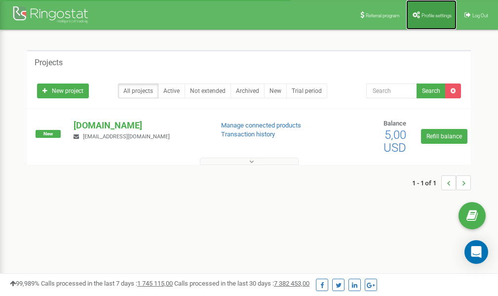 The width and height of the screenshot is (498, 296). I want to click on span: Calls processed in the last 7 days :, so click(107, 283).